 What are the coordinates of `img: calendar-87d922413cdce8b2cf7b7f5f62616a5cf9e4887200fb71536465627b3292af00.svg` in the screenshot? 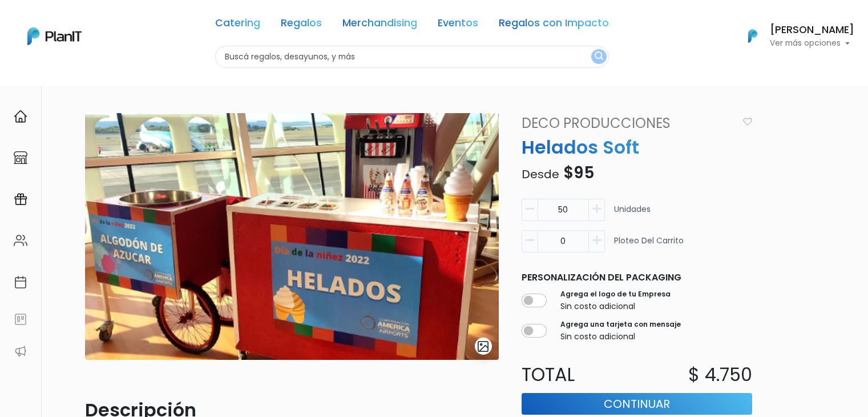 It's located at (21, 282).